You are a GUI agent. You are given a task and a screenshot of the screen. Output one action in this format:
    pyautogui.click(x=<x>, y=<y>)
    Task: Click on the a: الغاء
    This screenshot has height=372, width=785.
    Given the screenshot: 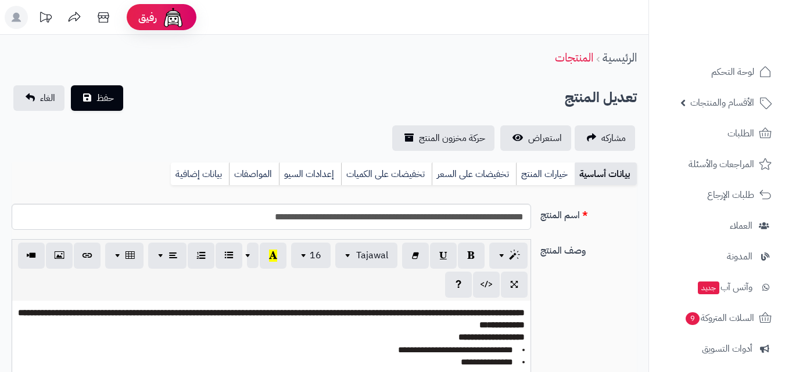 What is the action you would take?
    pyautogui.click(x=39, y=98)
    